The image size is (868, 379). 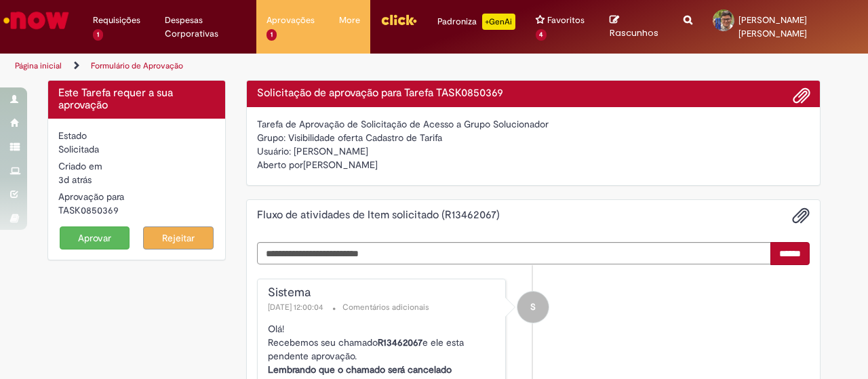 I want to click on h2: Fluxo de atividades de Item solicitado (R13462067) Histórico de tíquete, so click(x=378, y=215).